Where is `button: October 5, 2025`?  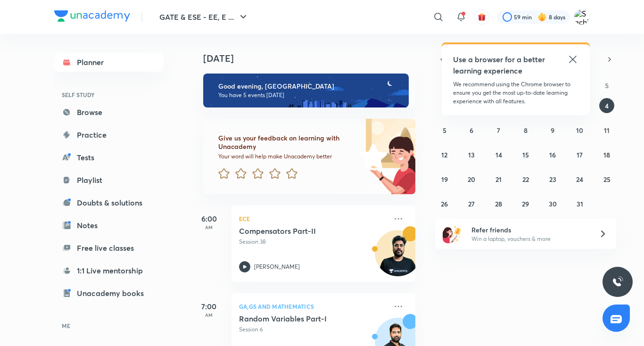
button: October 5, 2025 is located at coordinates (445, 130).